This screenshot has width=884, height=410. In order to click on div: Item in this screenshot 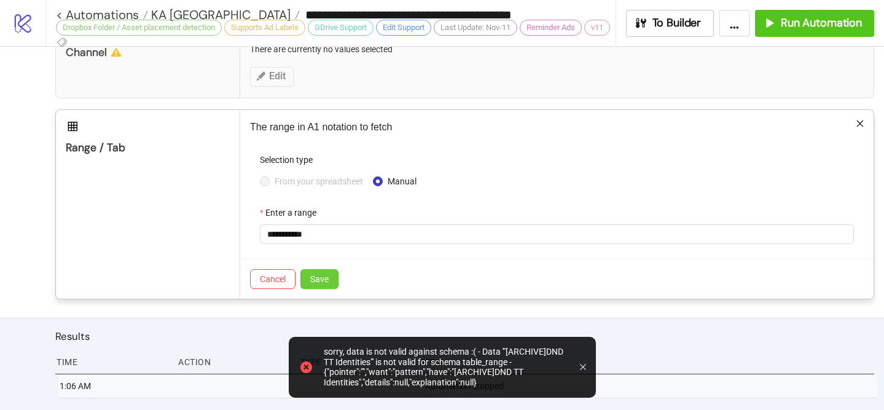, I will do `click(648, 362)`.